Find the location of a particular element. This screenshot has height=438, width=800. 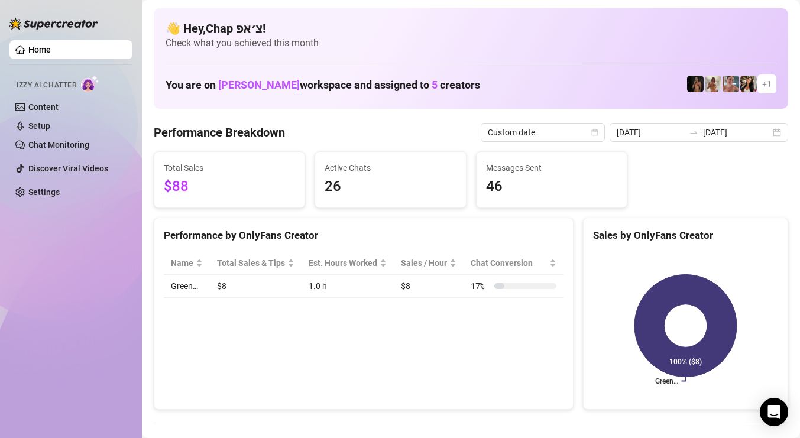

span: calendar is located at coordinates (595, 132).